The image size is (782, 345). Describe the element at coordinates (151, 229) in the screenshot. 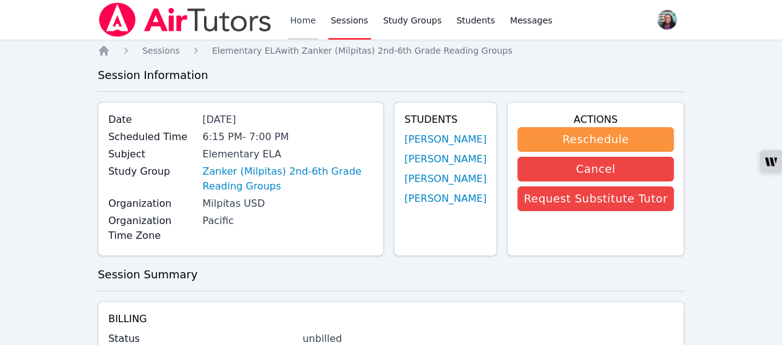

I see `label: Organization Time Zone` at that location.